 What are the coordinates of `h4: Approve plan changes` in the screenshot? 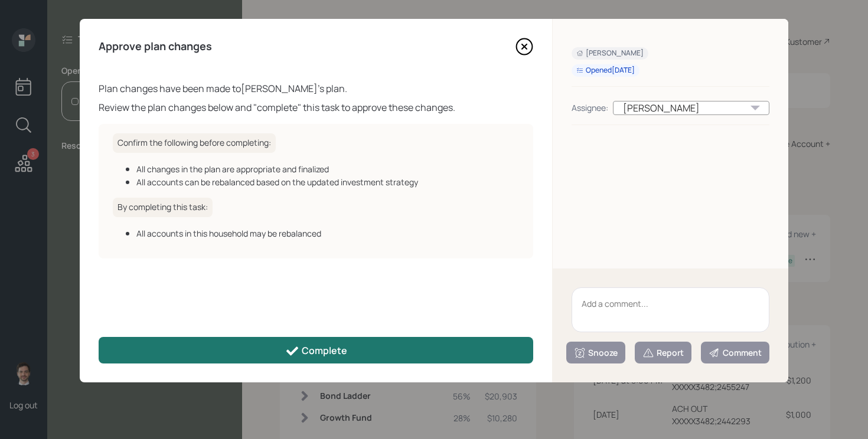 It's located at (155, 47).